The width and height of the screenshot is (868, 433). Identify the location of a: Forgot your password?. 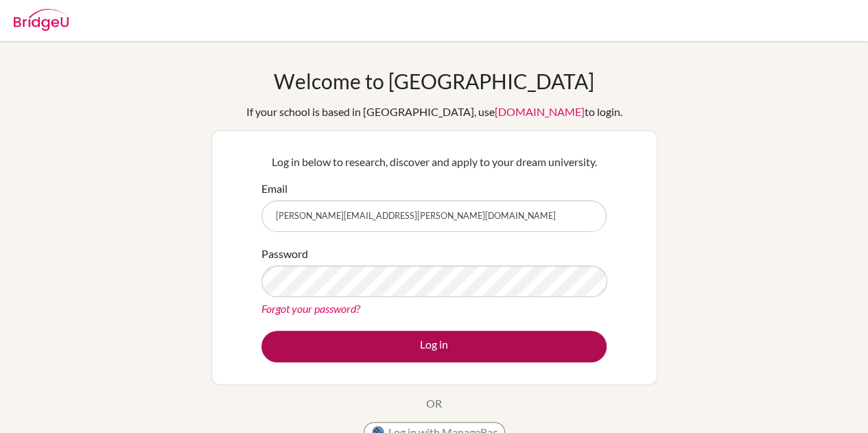
(311, 308).